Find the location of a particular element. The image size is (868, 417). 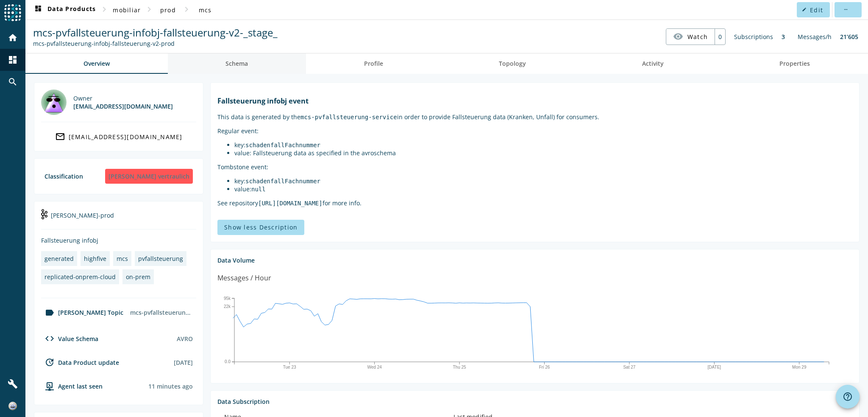

div: replicated-onprem-cloud is located at coordinates (80, 277).